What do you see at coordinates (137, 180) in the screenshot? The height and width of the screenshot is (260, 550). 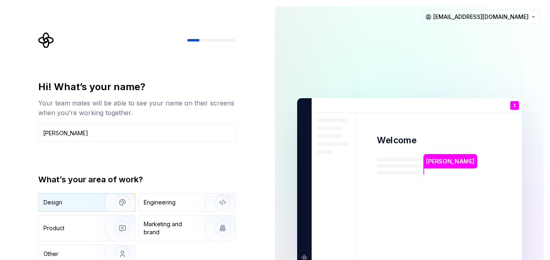 I see `div: What’s your area of work?` at bounding box center [137, 180].